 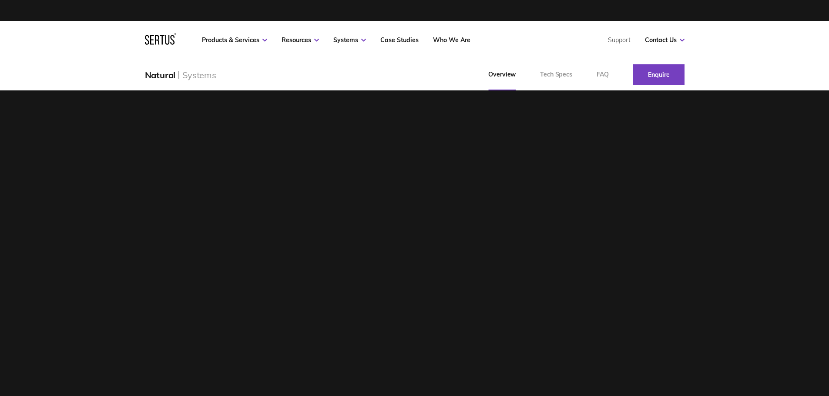 I want to click on div: Systems, so click(x=199, y=75).